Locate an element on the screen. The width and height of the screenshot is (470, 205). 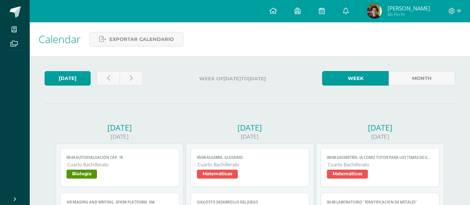
span: Exportar calendario is located at coordinates (142, 39).